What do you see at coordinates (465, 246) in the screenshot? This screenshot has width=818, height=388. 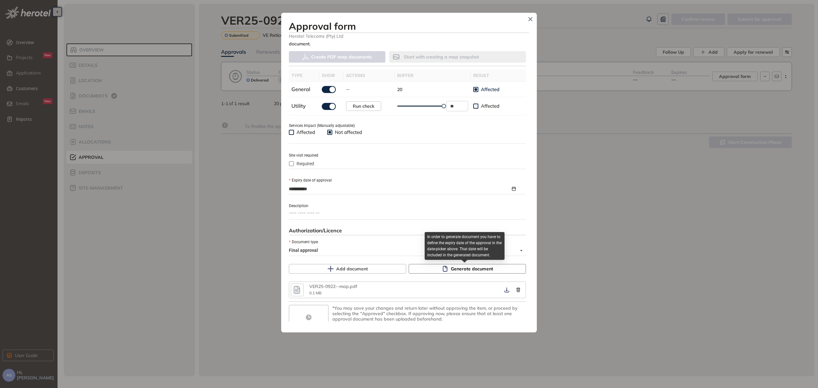 I see `div: In order to generate document you have to define the expiry date of the approval in the date-pick...` at bounding box center [465, 246].